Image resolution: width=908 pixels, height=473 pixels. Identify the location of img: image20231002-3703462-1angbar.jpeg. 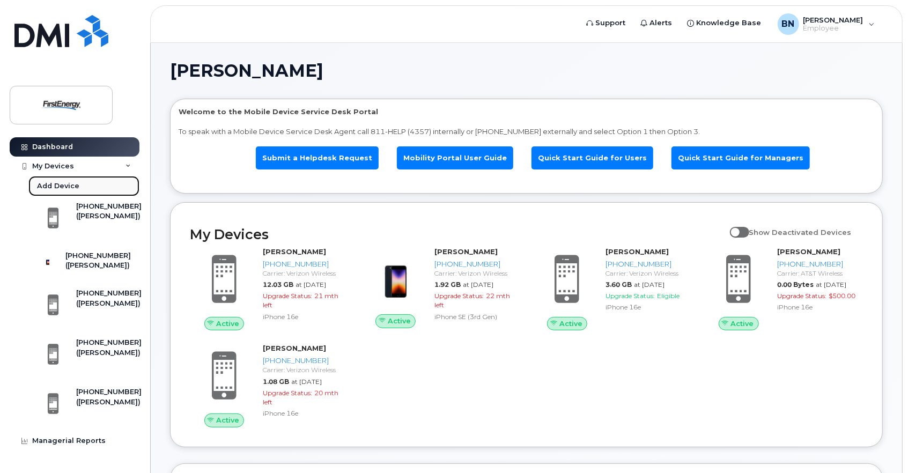
(396, 278).